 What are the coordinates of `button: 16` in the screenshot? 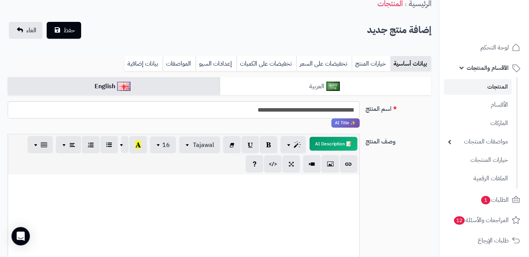 It's located at (163, 145).